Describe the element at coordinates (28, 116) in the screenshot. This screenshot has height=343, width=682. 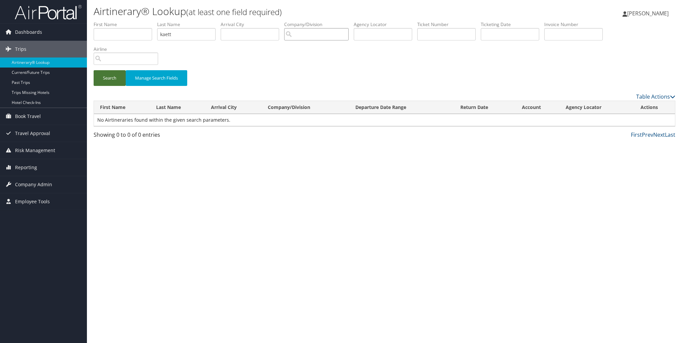
I see `span: Book Travel` at that location.